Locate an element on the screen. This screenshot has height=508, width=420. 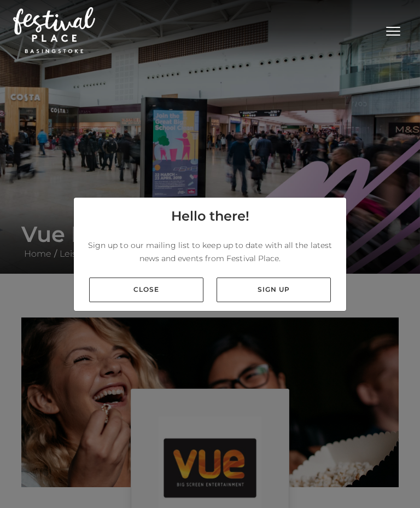
button: Toggle navigation is located at coordinates (393, 29).